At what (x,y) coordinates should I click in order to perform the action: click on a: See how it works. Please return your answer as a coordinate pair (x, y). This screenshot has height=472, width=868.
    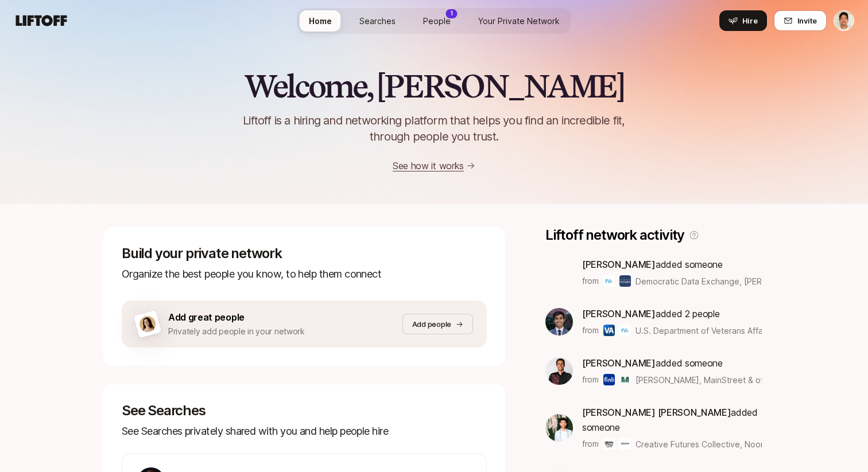
    Looking at the image, I should click on (428, 166).